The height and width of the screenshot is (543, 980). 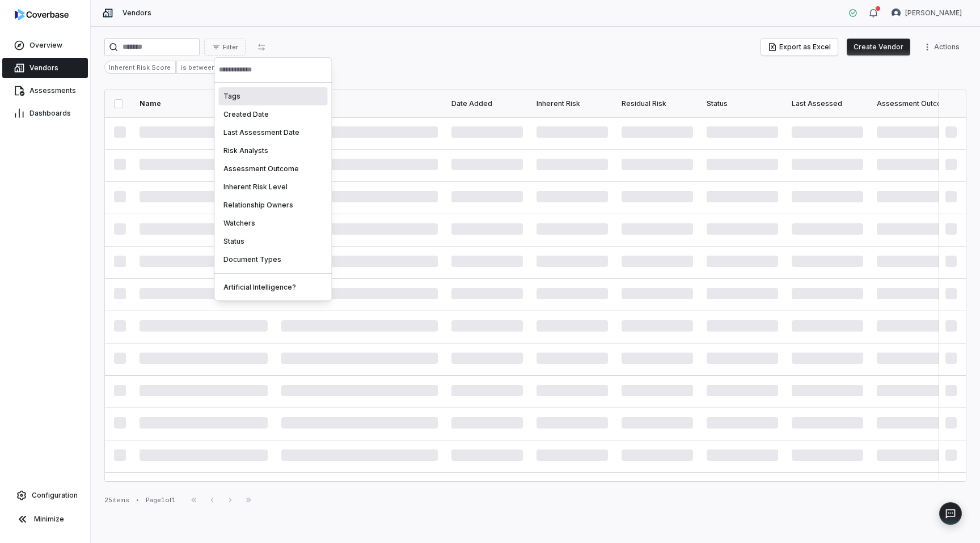 What do you see at coordinates (273, 169) in the screenshot?
I see `div: Assessment Outcome` at bounding box center [273, 169].